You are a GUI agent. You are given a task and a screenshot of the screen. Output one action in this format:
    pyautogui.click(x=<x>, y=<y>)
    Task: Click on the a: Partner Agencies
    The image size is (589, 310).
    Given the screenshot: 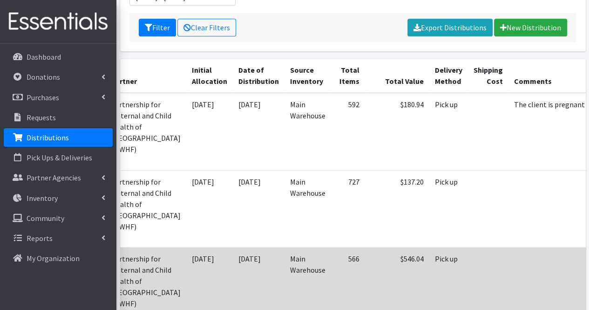 What is the action you would take?
    pyautogui.click(x=58, y=178)
    